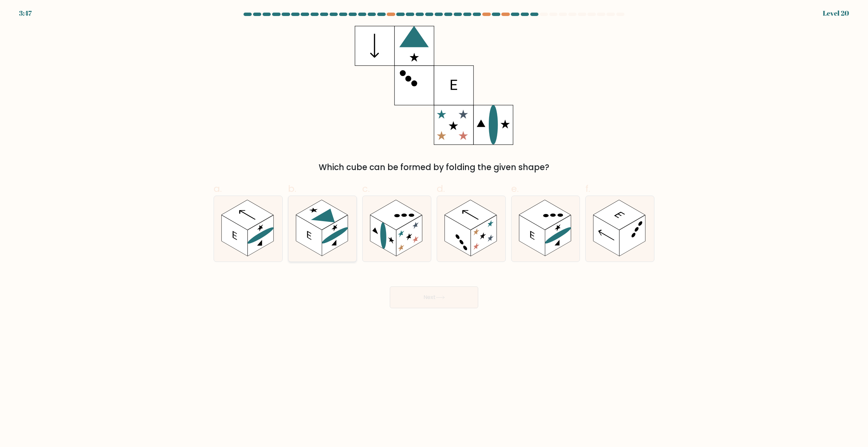  What do you see at coordinates (218, 188) in the screenshot?
I see `span: a.` at bounding box center [218, 188].